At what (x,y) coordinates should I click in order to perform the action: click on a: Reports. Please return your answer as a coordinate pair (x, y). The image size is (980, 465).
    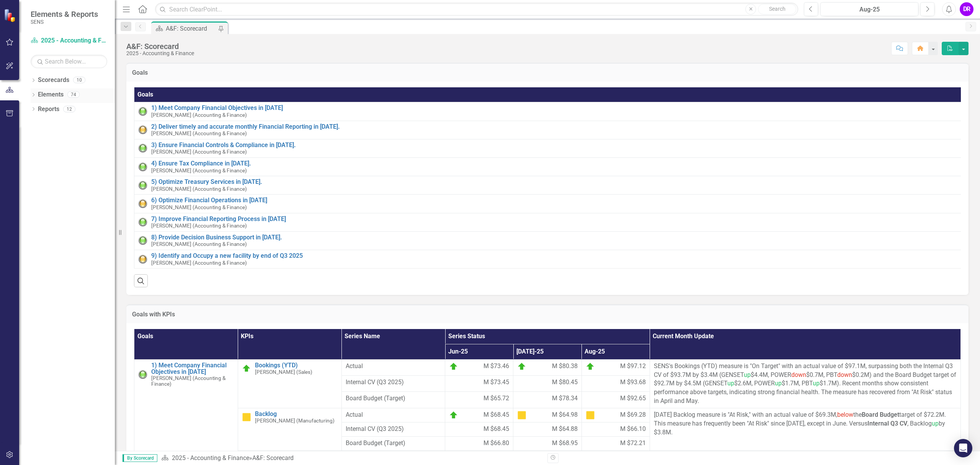
    Looking at the image, I should click on (49, 109).